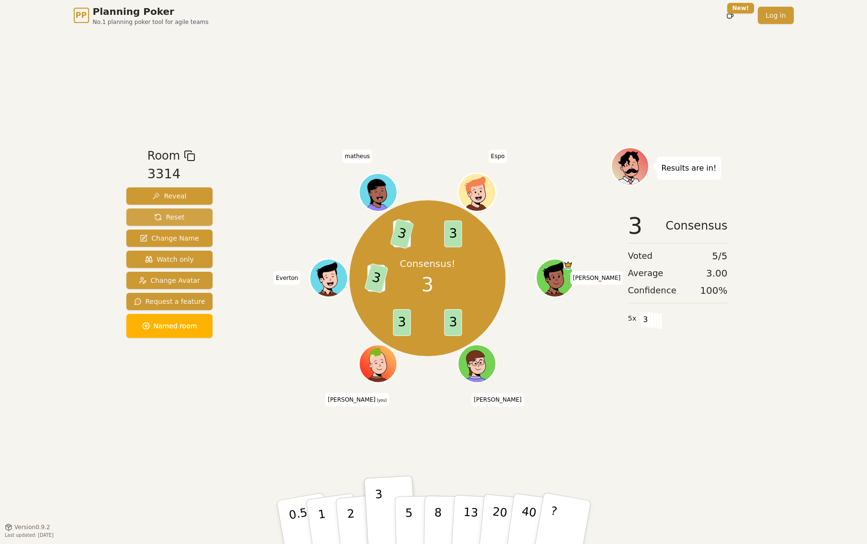 Image resolution: width=867 pixels, height=544 pixels. What do you see at coordinates (717, 273) in the screenshot?
I see `span: 3.00` at bounding box center [717, 273].